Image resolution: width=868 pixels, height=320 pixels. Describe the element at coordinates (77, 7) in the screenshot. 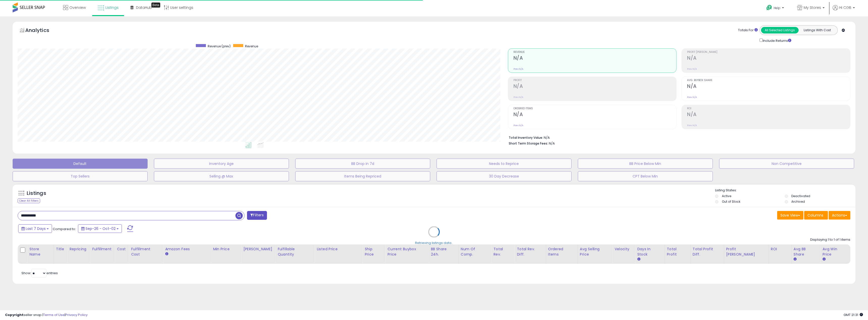

I see `span: Overview` at that location.